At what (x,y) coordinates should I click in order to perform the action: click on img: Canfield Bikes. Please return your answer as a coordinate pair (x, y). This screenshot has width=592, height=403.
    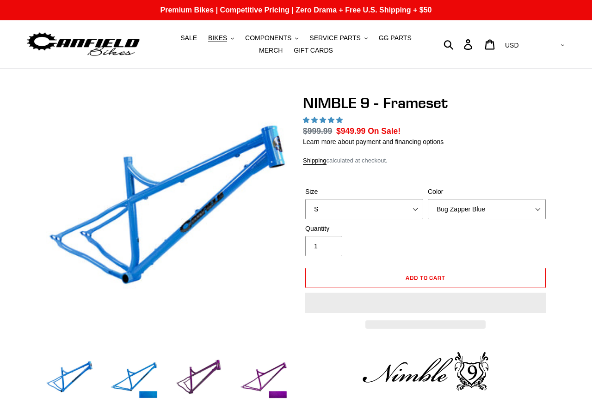
    Looking at the image, I should click on (83, 44).